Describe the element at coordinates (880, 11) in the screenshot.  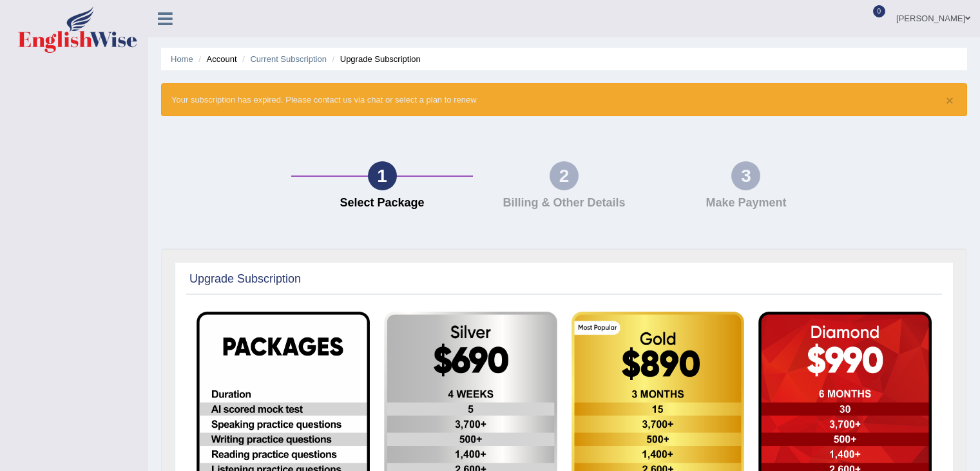
I see `span: 0` at that location.